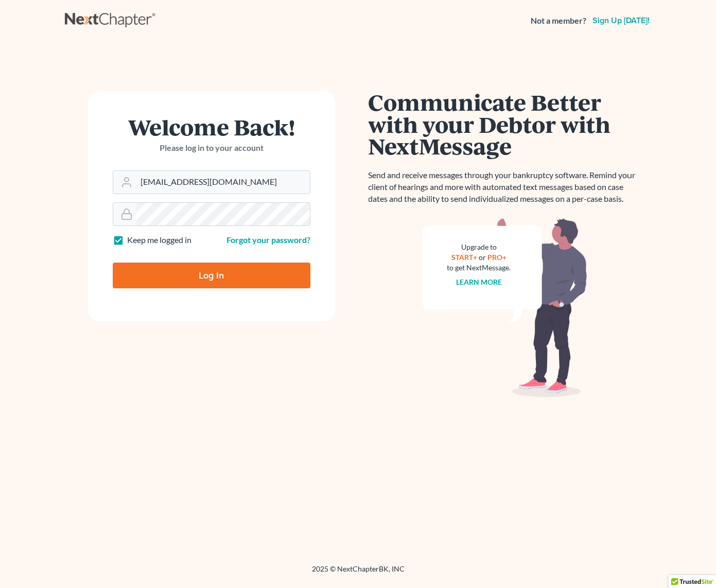  What do you see at coordinates (211, 276) in the screenshot?
I see `input: Log In` at bounding box center [211, 276].